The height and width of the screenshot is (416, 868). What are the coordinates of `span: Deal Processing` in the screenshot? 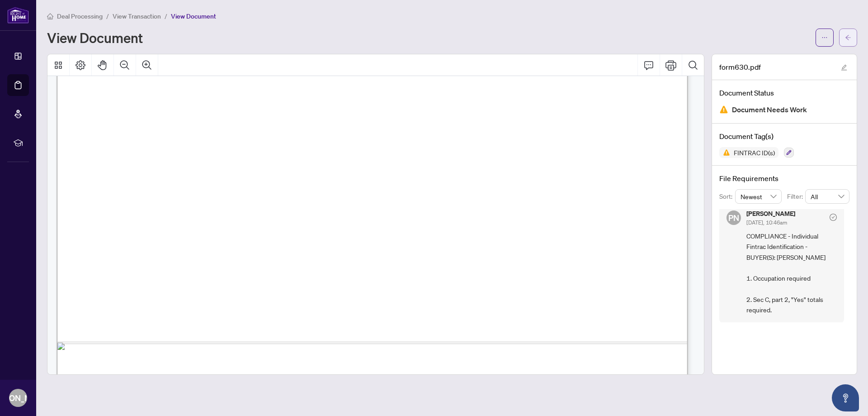 It's located at (80, 16).